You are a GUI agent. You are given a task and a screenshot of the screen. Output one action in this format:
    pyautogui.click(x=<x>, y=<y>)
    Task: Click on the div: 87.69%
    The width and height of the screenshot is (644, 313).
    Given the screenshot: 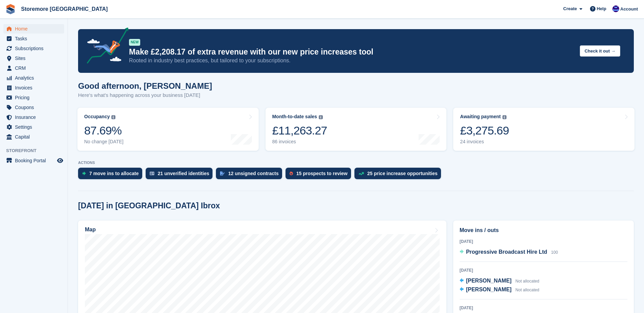 What is the action you would take?
    pyautogui.click(x=104, y=130)
    